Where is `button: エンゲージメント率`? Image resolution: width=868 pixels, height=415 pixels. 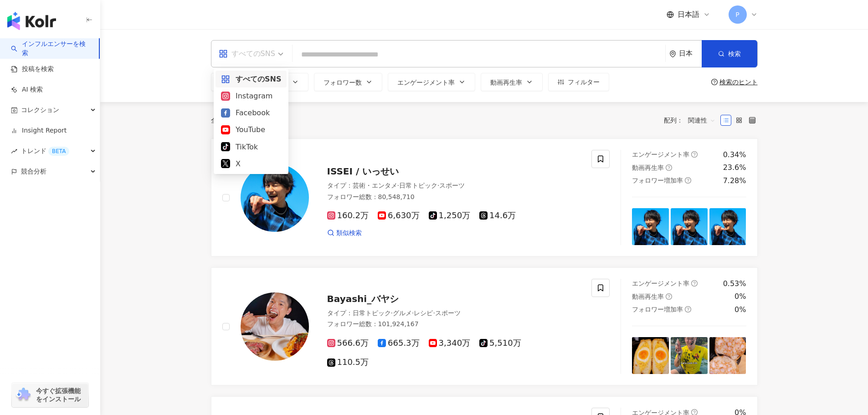 button: エンゲージメント率 is located at coordinates (431, 82).